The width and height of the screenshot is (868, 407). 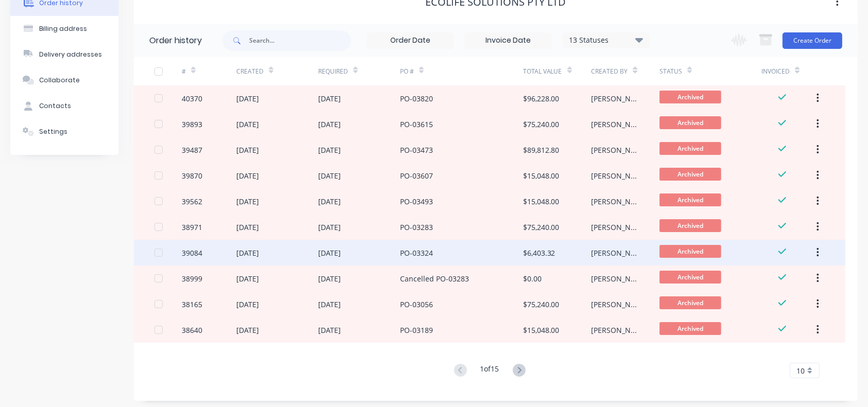 I want to click on div: PO-03473, so click(x=416, y=150).